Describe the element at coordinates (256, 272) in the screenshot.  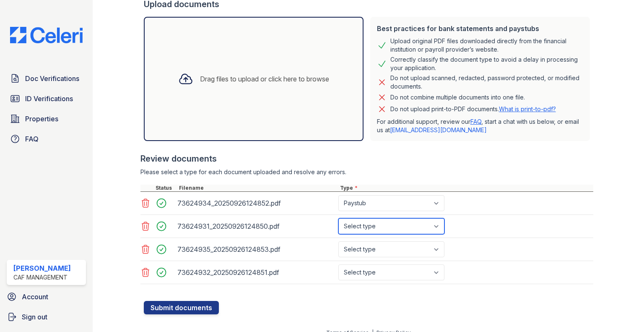
I see `div: 73624932_20250926124851.pdf` at that location.